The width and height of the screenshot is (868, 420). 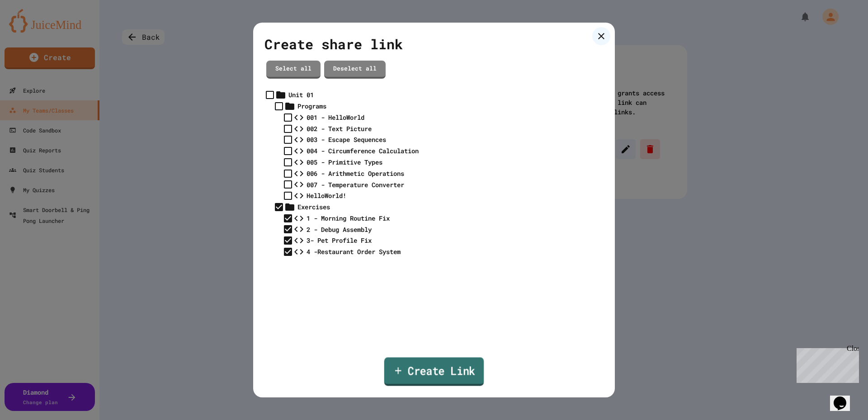 What do you see at coordinates (434, 46) in the screenshot?
I see `div: Create share link` at bounding box center [434, 46].